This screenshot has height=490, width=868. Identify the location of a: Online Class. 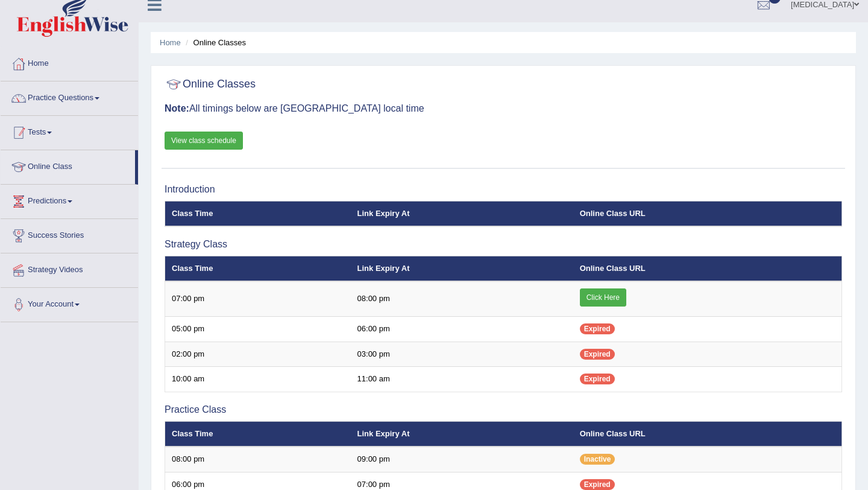
(67, 165).